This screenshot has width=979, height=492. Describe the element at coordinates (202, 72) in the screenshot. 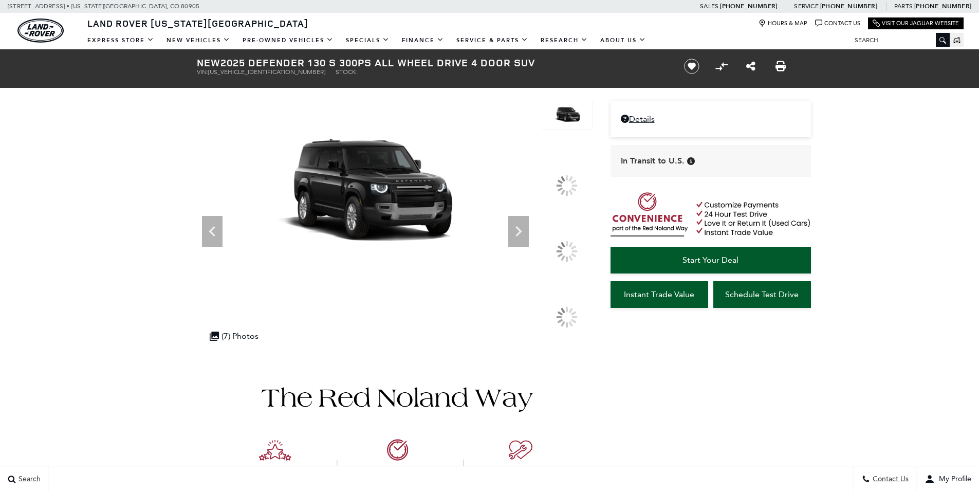

I see `span: VIN:` at that location.